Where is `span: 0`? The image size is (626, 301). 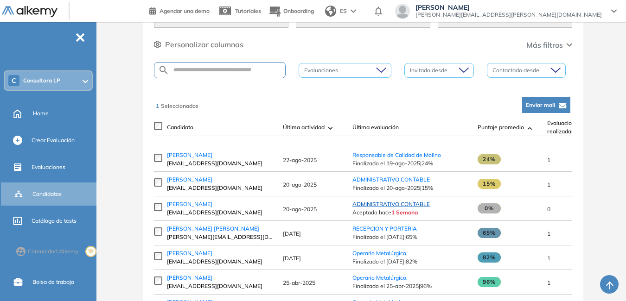
span: 0 is located at coordinates (548, 209).